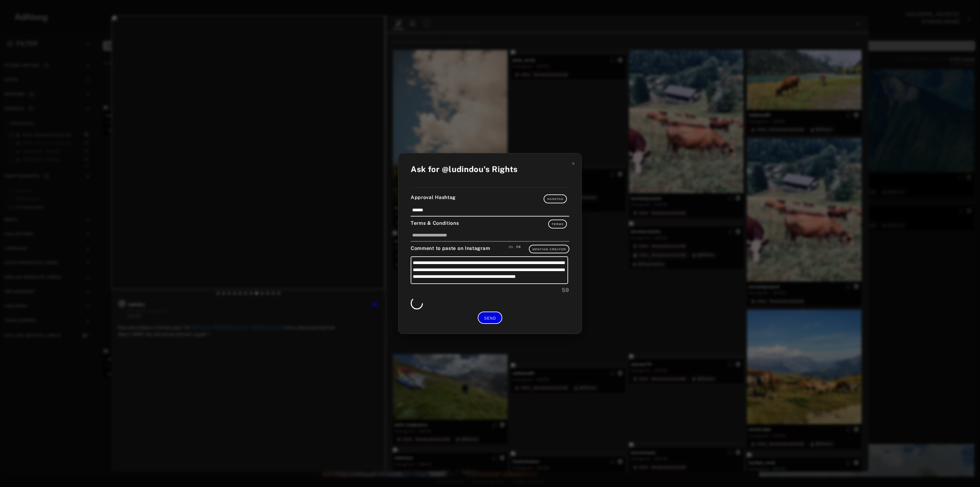 The width and height of the screenshot is (980, 487). Describe the element at coordinates (490, 318) in the screenshot. I see `span: SEND` at that location.